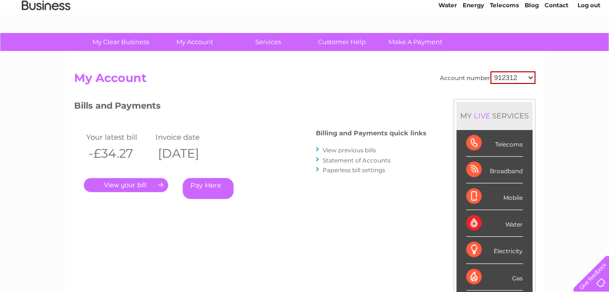 The image size is (609, 292). What do you see at coordinates (357, 160) in the screenshot?
I see `a: Statement of Accounts` at bounding box center [357, 160].